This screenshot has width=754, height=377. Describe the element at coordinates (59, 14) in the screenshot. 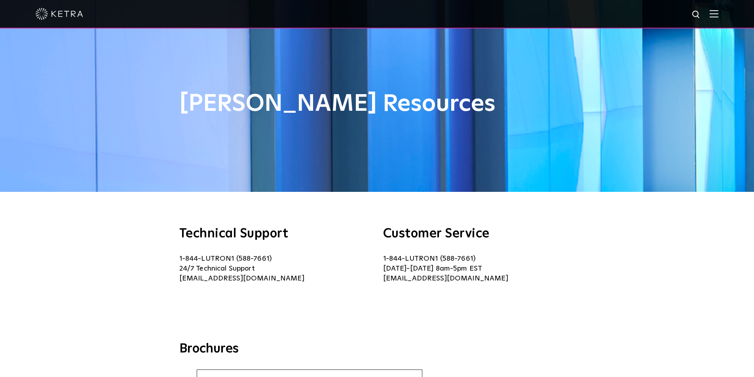

I see `img: ketra-logo-2019-white` at that location.